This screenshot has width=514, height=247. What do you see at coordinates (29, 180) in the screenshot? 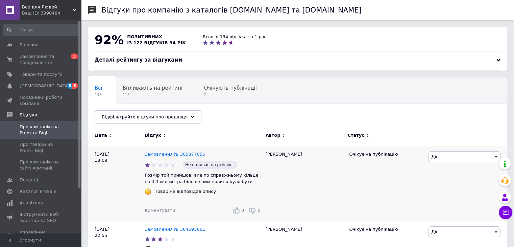
I see `span: Покупці` at bounding box center [29, 180].